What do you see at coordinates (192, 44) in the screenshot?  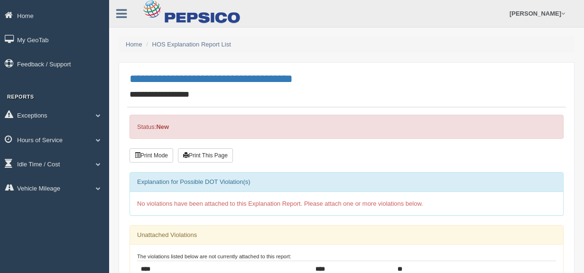 I see `a: HOS Explanation Report List` at bounding box center [192, 44].